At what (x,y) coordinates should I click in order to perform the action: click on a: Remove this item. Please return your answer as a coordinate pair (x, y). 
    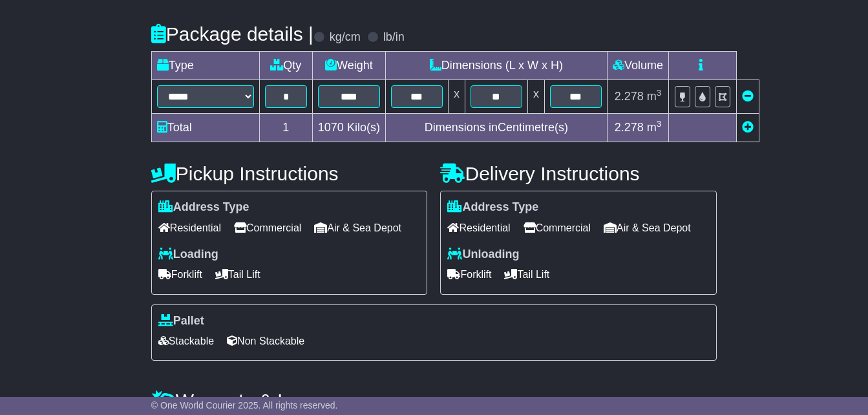
    Looking at the image, I should click on (748, 97).